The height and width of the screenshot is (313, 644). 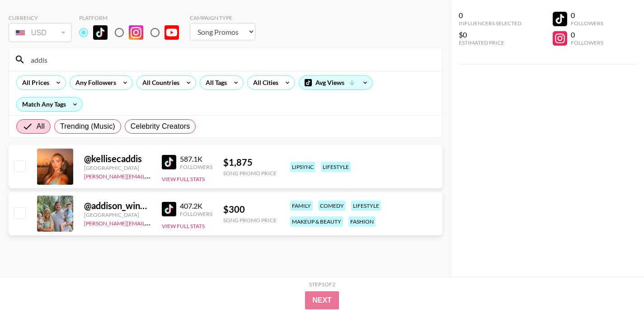 I want to click on div: Influencers Selected, so click(x=490, y=23).